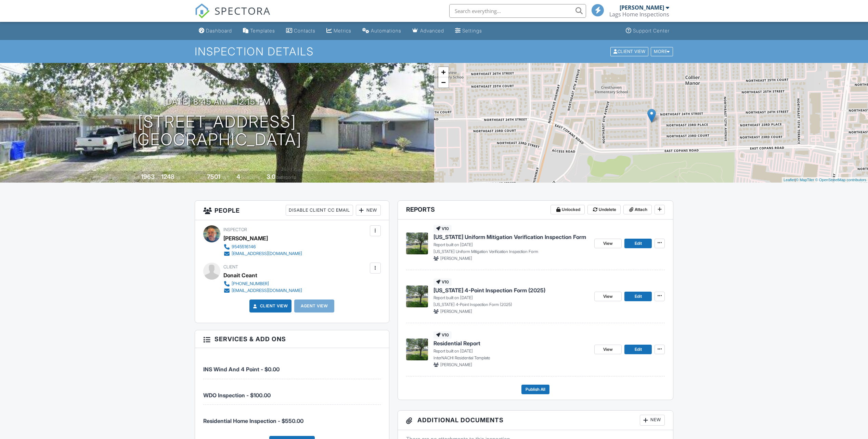 This screenshot has height=439, width=868. What do you see at coordinates (180, 177) in the screenshot?
I see `span: sq. ft.` at bounding box center [180, 177].